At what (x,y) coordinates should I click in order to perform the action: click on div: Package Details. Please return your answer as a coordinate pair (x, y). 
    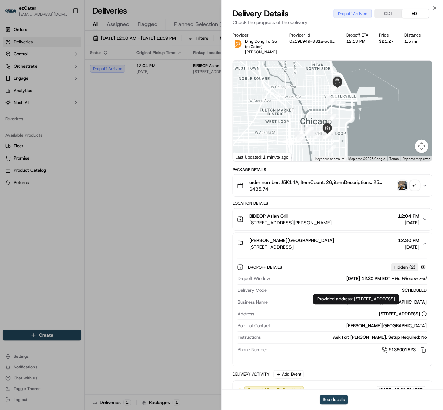
    Looking at the image, I should click on (332, 170).